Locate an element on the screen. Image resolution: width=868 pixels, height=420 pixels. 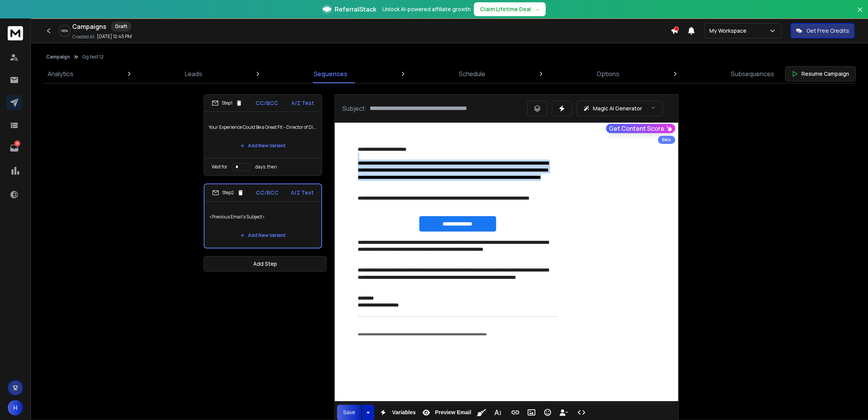
span: H is located at coordinates (15, 407).